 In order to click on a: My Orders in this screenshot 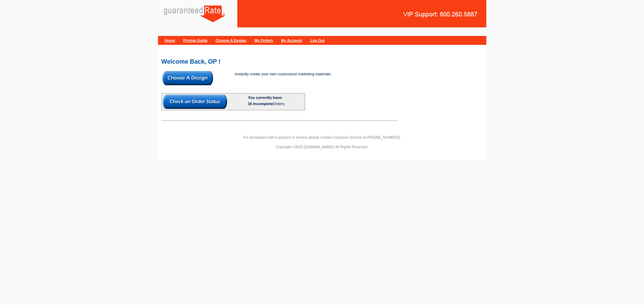, I will do `click(264, 40)`.